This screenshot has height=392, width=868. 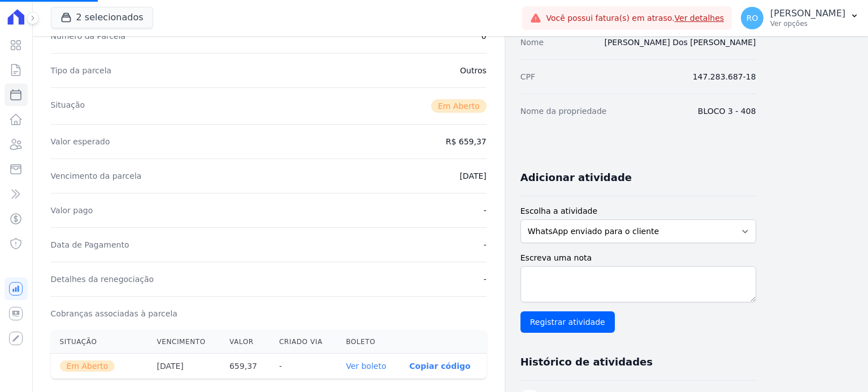 What do you see at coordinates (245, 342) in the screenshot?
I see `th: Valor` at bounding box center [245, 342].